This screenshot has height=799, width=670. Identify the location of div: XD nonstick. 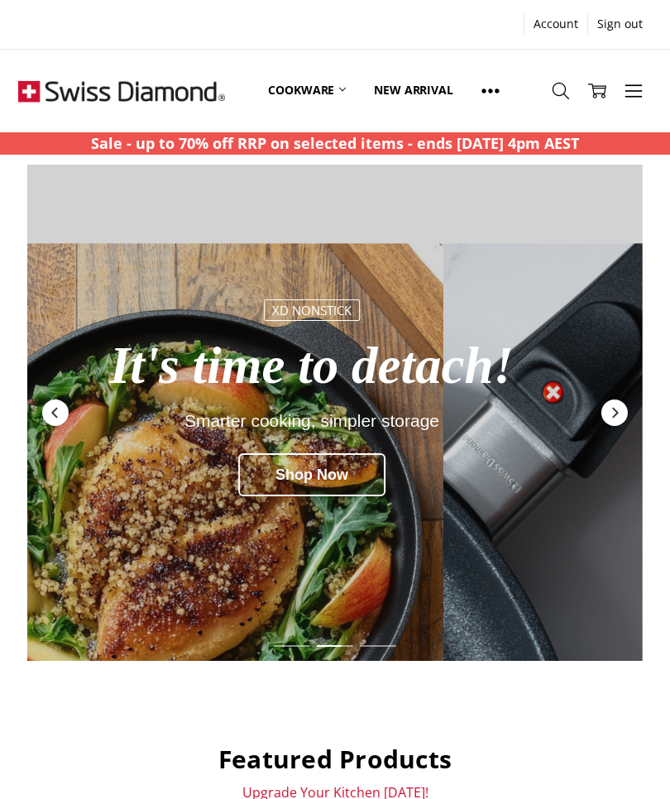
(312, 309).